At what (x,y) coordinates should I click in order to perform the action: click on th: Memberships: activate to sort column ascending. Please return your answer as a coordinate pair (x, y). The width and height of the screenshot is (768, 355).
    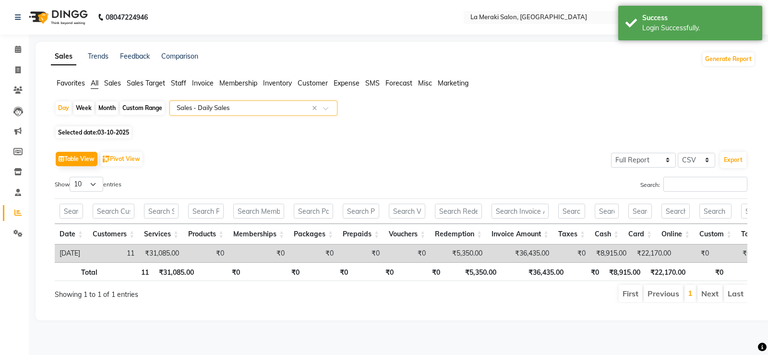
    Looking at the image, I should click on (259, 234).